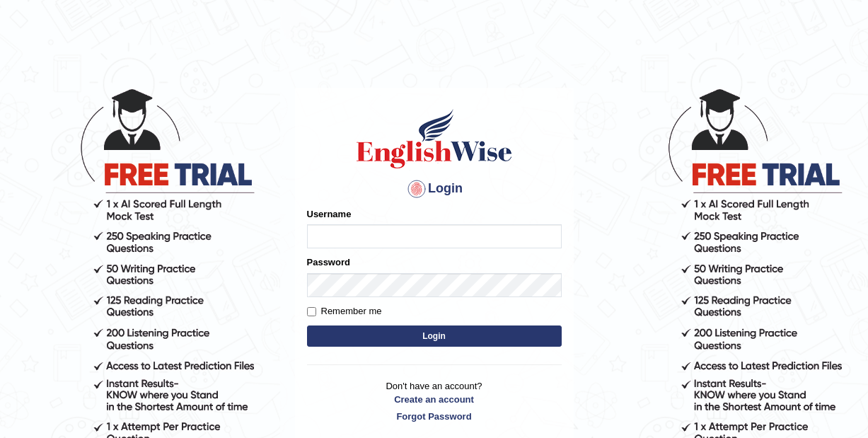 The image size is (868, 438). What do you see at coordinates (434, 416) in the screenshot?
I see `a: Forgot Password` at bounding box center [434, 416].